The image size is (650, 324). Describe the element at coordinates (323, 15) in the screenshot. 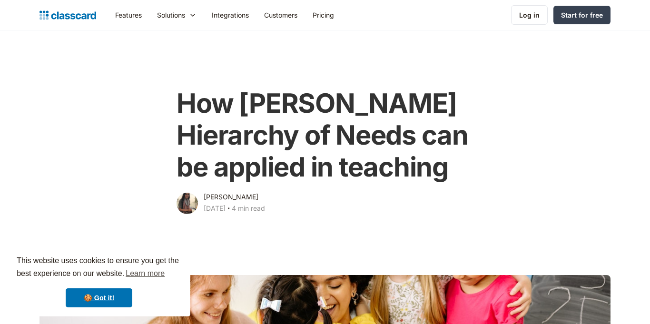

I see `a: Pricing` at that location.